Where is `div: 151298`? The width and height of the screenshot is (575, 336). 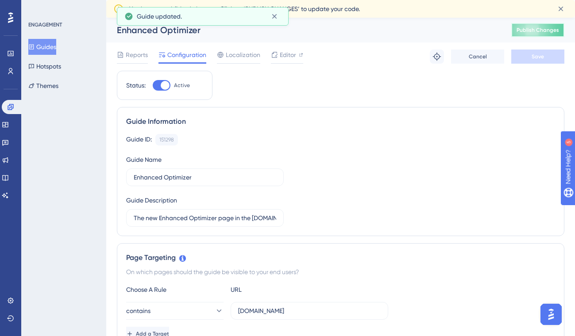 div: 151298 is located at coordinates (166, 140).